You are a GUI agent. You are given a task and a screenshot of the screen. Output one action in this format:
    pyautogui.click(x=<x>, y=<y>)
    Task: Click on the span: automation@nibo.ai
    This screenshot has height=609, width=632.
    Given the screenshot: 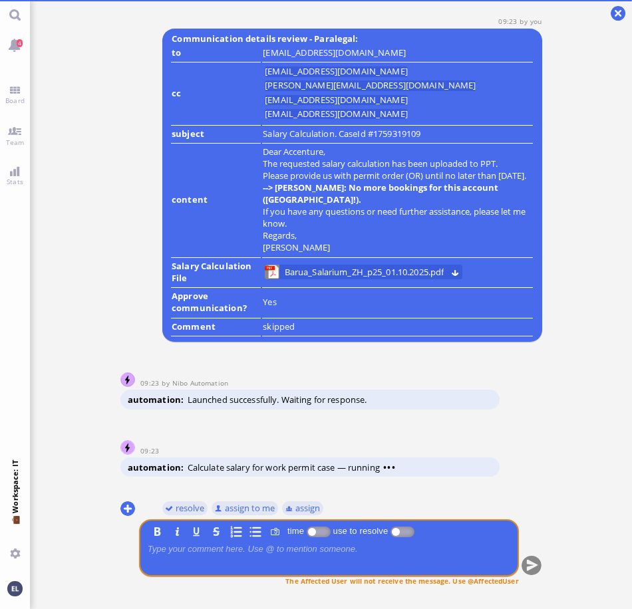 What is the action you would take?
    pyautogui.click(x=200, y=383)
    